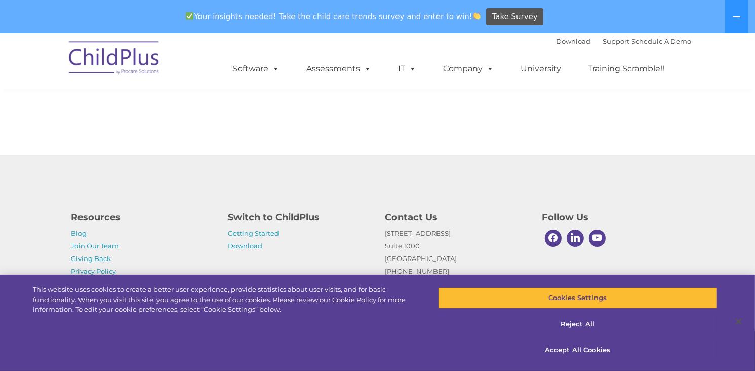  I want to click on a: Join Our Team, so click(95, 246).